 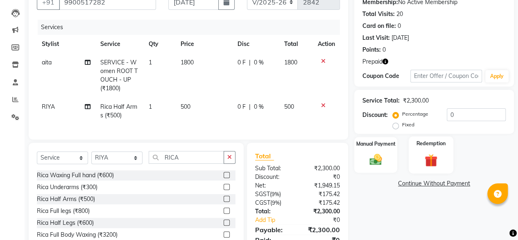 I want to click on label: Redemption, so click(x=431, y=143).